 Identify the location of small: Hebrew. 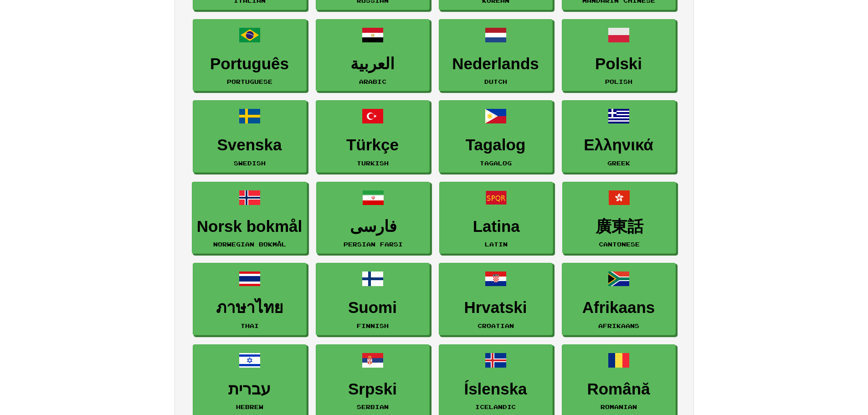
(250, 407).